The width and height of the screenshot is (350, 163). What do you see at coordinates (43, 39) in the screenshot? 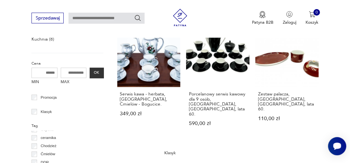
I see `p: Kuchnia (8)` at bounding box center [43, 39].